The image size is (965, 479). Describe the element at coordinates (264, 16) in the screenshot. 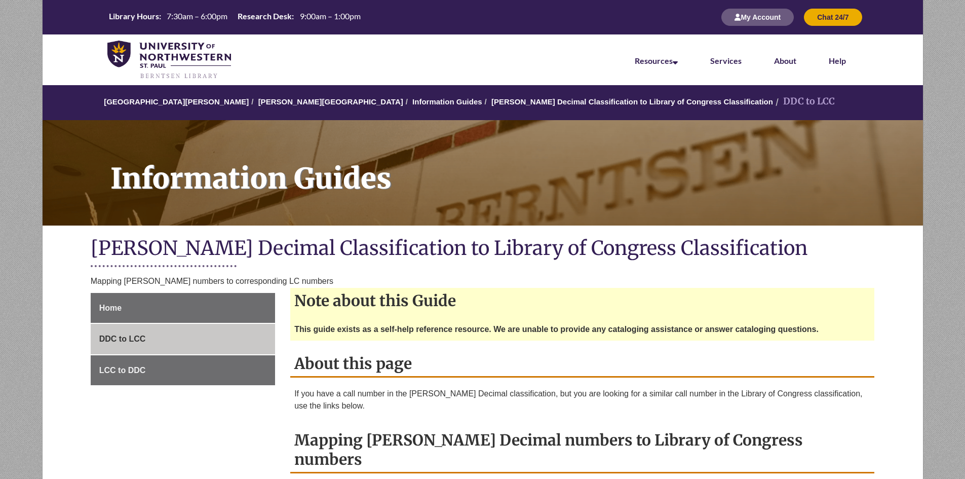

I see `th: Research Desk:` at that location.